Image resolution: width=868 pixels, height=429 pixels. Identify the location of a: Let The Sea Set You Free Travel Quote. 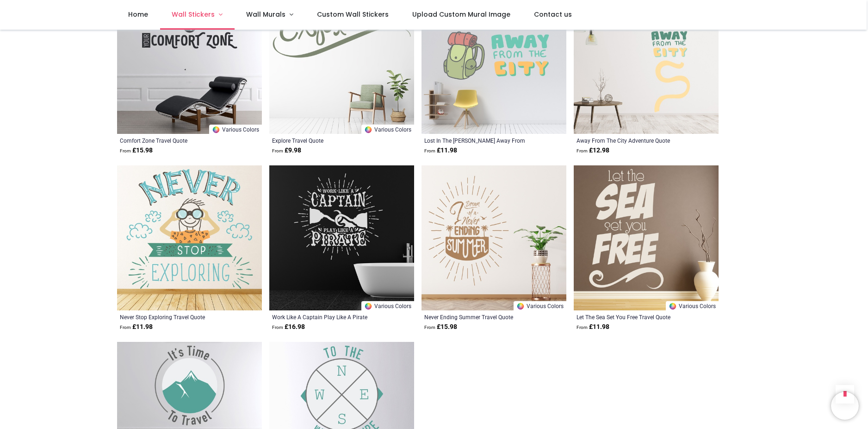
(632, 317).